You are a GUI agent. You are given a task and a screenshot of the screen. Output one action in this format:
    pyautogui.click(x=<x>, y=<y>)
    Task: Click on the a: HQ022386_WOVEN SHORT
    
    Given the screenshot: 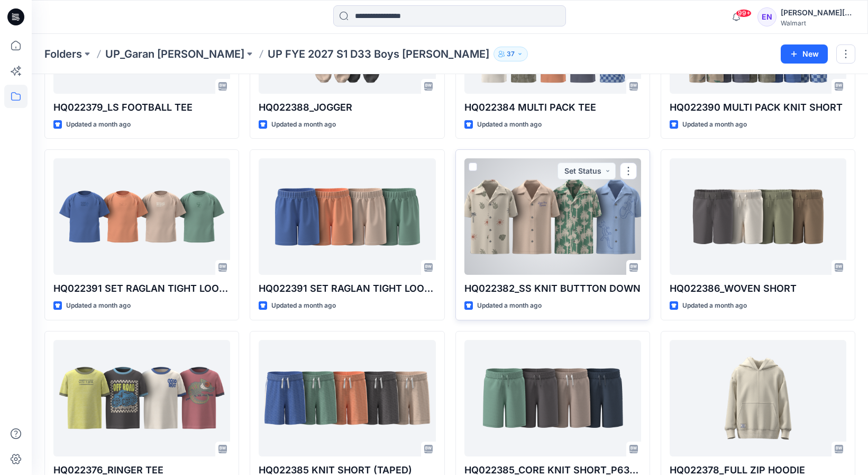 What is the action you would take?
    pyautogui.click(x=758, y=217)
    